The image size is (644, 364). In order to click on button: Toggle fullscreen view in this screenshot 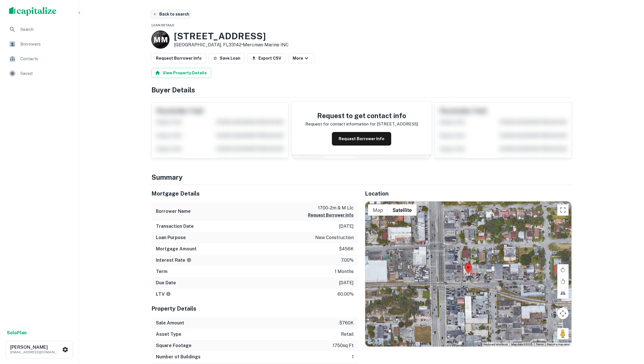, I will do `click(563, 210)`.